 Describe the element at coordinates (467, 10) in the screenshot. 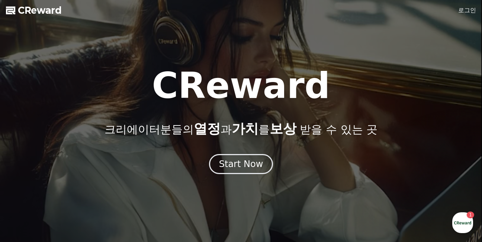

I see `a: 로그인` at that location.